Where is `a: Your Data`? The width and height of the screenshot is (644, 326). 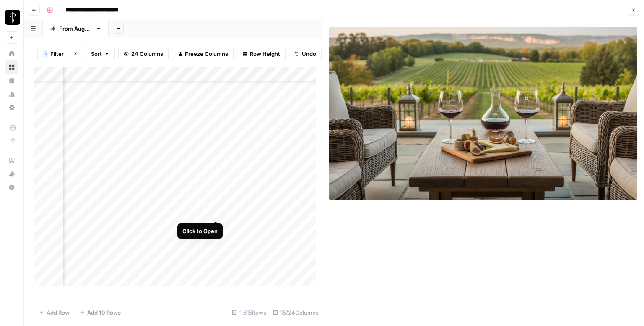
a: Your Data is located at coordinates (12, 81).